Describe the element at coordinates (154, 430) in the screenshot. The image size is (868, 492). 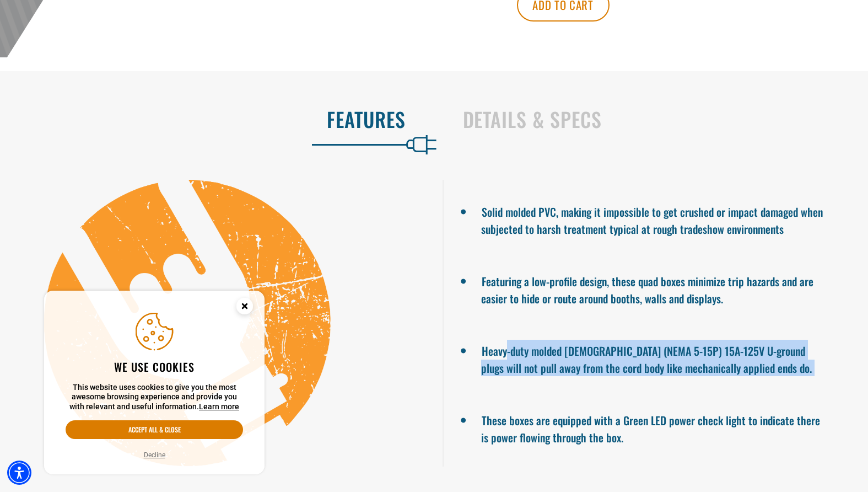
I see `button: Accept all & close` at that location.